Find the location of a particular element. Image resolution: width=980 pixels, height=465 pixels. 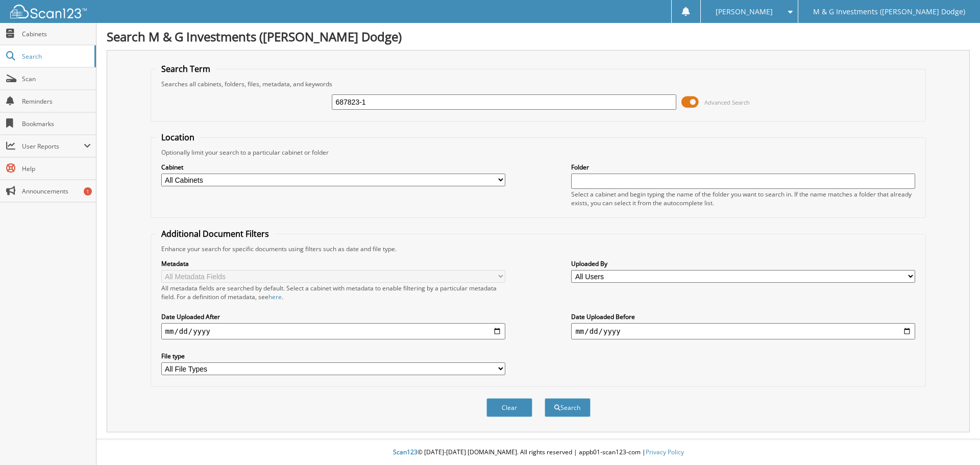

div: 1 is located at coordinates (88, 192).